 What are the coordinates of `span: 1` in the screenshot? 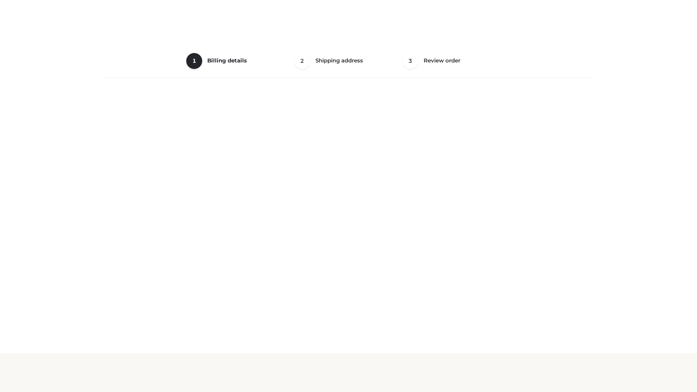 It's located at (194, 61).